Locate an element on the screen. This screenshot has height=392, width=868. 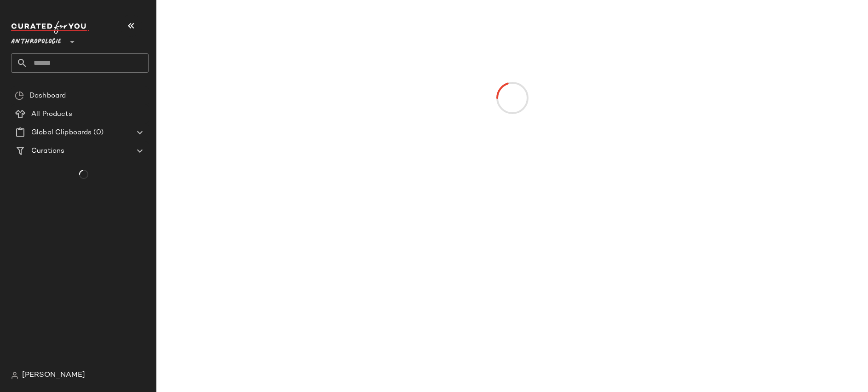
span: Anthropologie is located at coordinates (36, 40).